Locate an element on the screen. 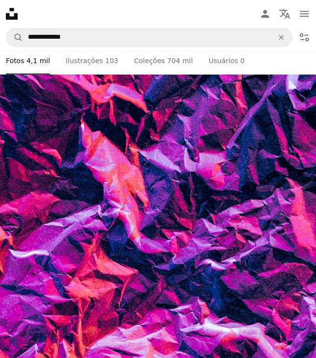 This screenshot has height=358, width=316. form: Pesquise conteúdo visual em todo o site is located at coordinates (149, 37).